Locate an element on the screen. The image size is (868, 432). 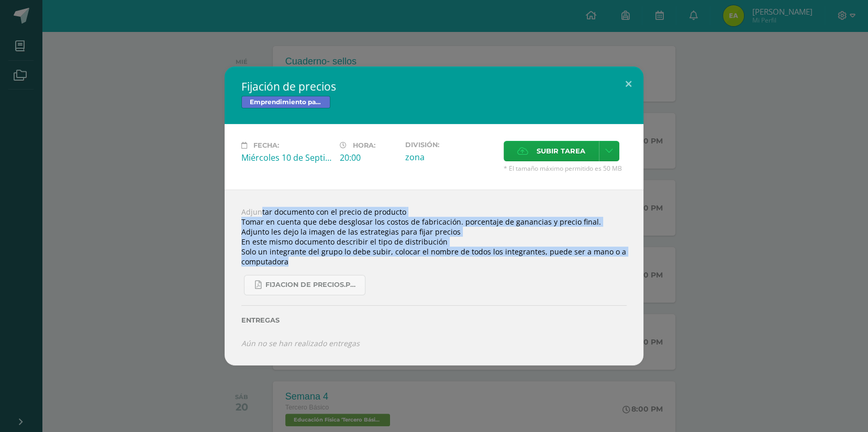
span: Subir tarea is located at coordinates (561, 151).